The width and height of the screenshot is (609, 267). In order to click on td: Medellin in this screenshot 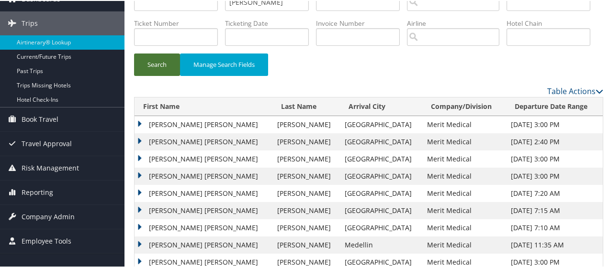, I will do `click(381, 244)`.